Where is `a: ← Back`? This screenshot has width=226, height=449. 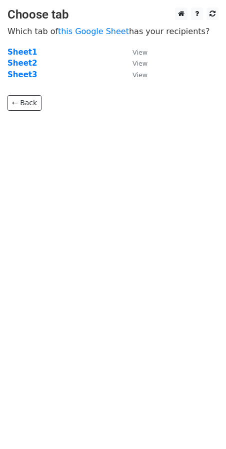
a: ← Back is located at coordinates (25, 103).